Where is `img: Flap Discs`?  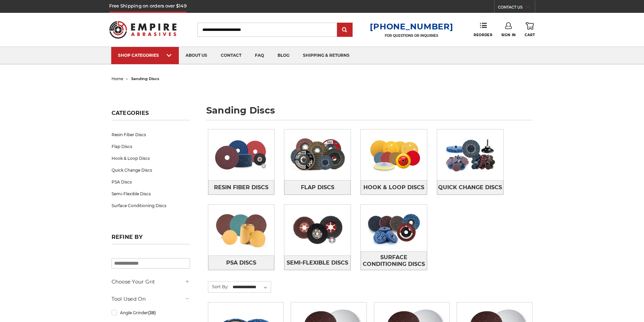
img: Flap Discs is located at coordinates (317, 155).